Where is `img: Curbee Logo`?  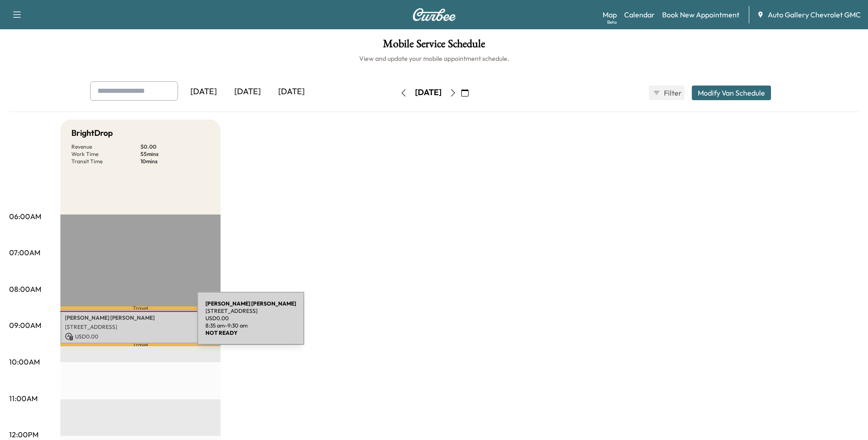
img: Curbee Logo is located at coordinates (434, 15).